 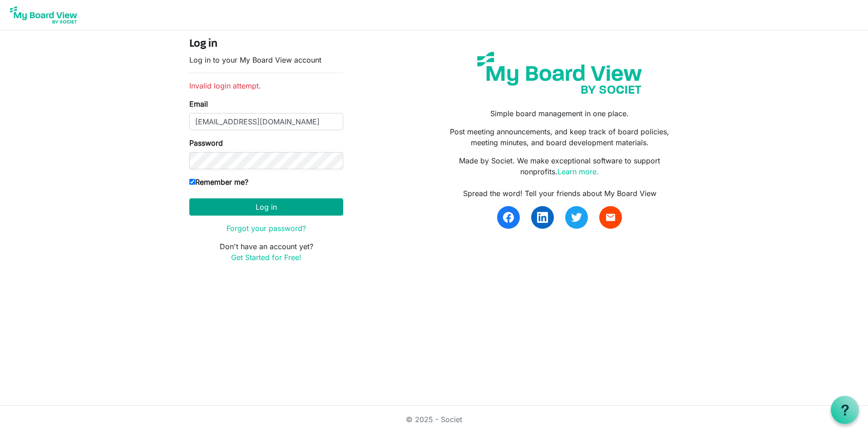 I want to click on a: Forgot your password?, so click(x=266, y=228).